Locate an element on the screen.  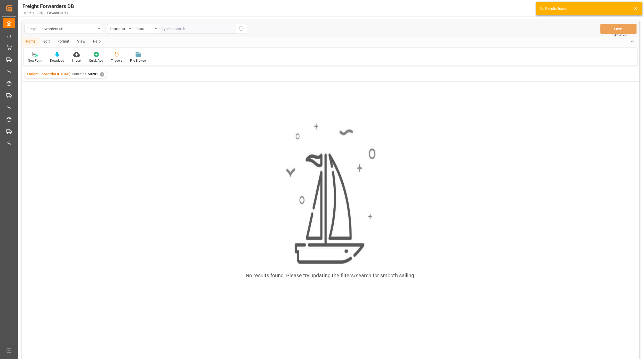
button: Save is located at coordinates (618, 29).